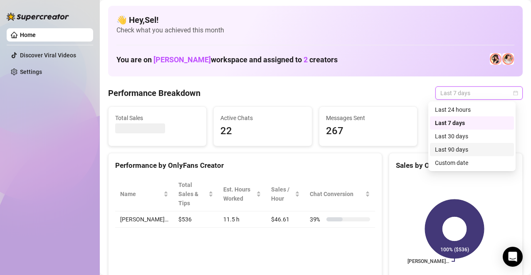 The width and height of the screenshot is (531, 275). Describe the element at coordinates (336, 194) in the screenshot. I see `span: Chat Conversion` at that location.